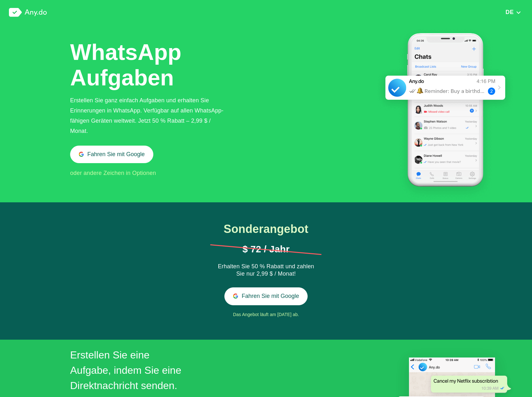  What do you see at coordinates (266, 271) in the screenshot?
I see `div: Erhalten Sie 50 % Rabatt und zahlen Sie nur 2,99 $ / Monat!` at bounding box center [266, 271].